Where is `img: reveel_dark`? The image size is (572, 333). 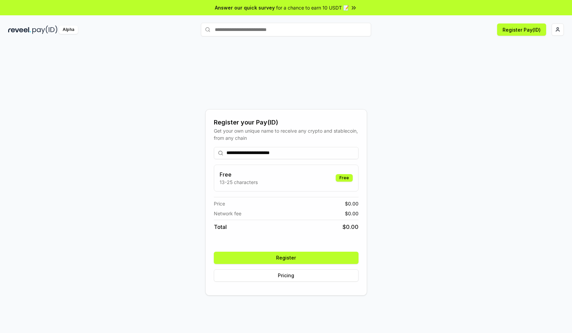 img: reveel_dark is located at coordinates (19, 30).